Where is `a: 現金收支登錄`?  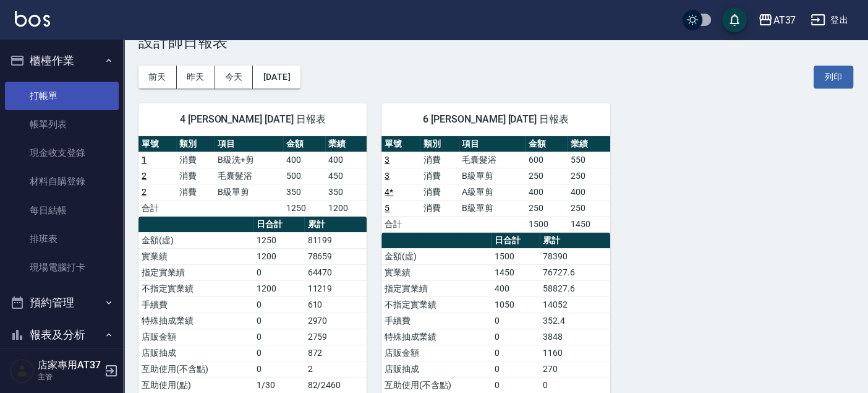
a: 現金收支登錄 is located at coordinates (62, 153).